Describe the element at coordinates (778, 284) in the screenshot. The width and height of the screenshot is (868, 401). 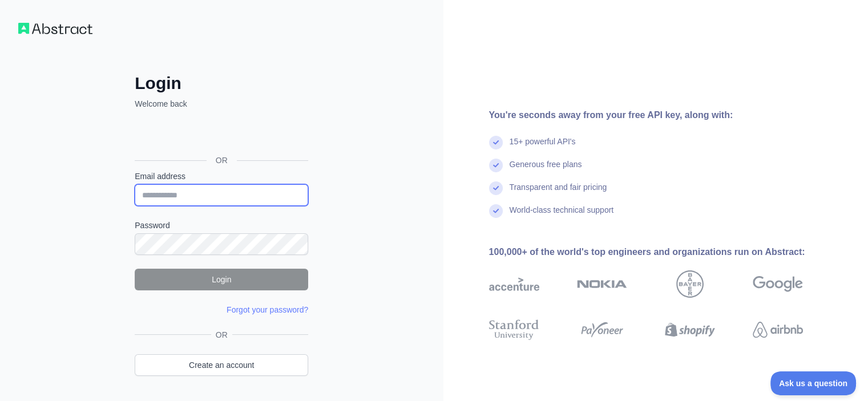
I see `img: google` at that location.